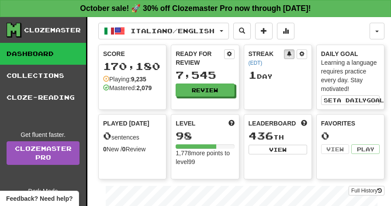 The image size is (391, 206). What do you see at coordinates (132, 149) in the screenshot?
I see `div: New / Review` at bounding box center [132, 149].